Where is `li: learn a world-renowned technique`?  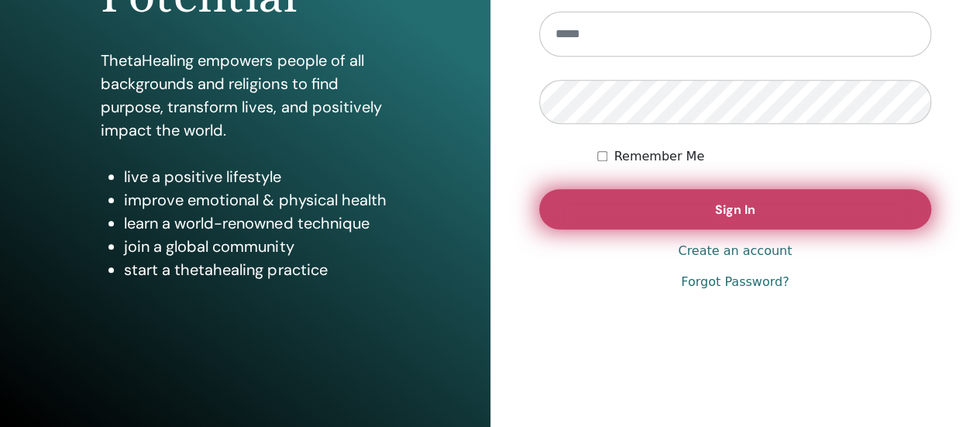
li: learn a world-renowned technique is located at coordinates (256, 223).